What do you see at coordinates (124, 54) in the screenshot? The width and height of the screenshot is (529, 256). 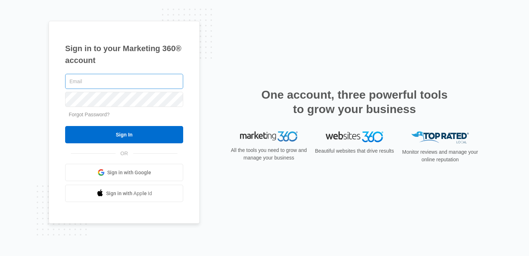 I see `h1: Sign in to your Marketing 360® account` at bounding box center [124, 54].